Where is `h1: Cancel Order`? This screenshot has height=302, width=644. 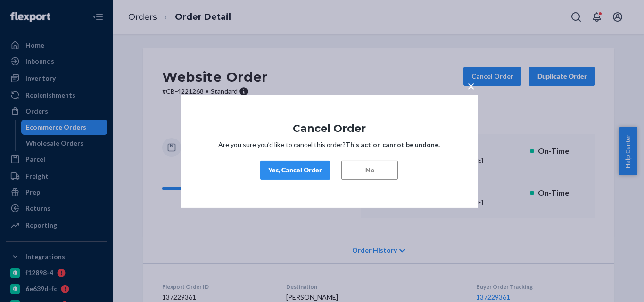
h1: Cancel Order is located at coordinates (329, 128).